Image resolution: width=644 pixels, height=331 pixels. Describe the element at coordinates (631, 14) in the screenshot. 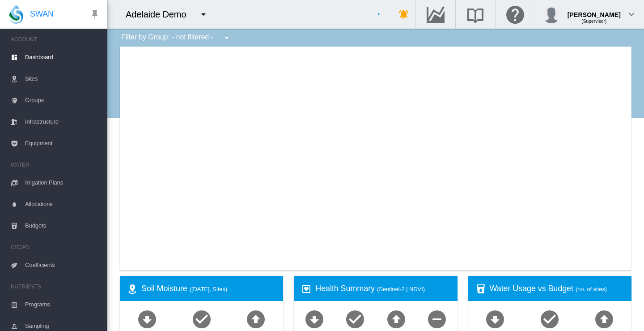

I see `md-icon: icon-chevron-down` at that location.